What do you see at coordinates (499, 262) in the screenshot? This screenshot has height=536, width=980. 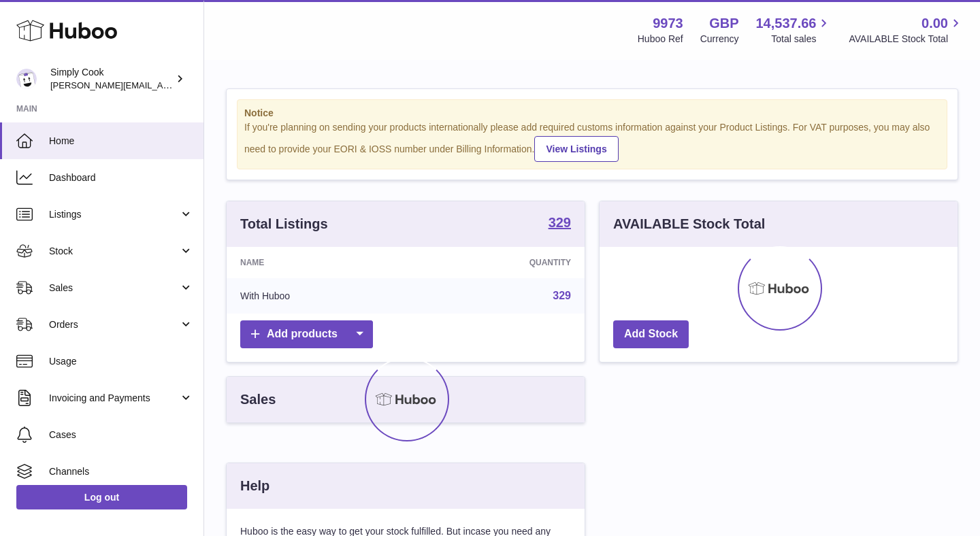 I see `th: Quantity` at bounding box center [499, 262].